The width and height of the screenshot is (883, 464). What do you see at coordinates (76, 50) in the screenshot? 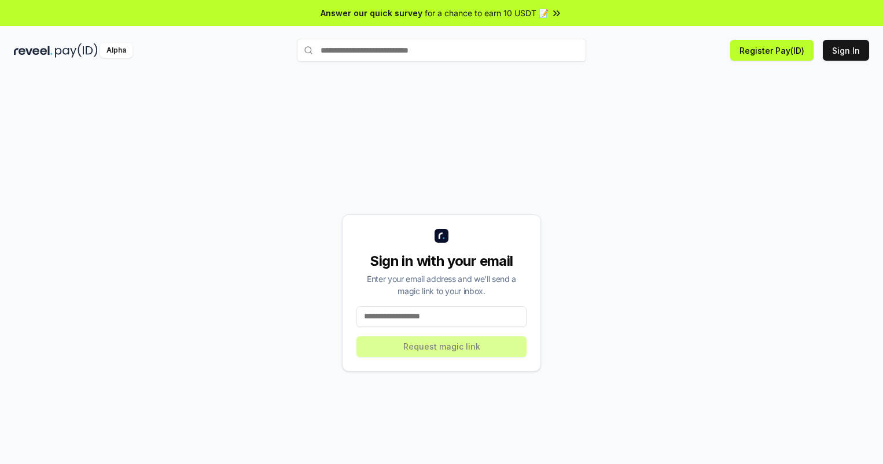
I see `img: pay_id` at bounding box center [76, 50].